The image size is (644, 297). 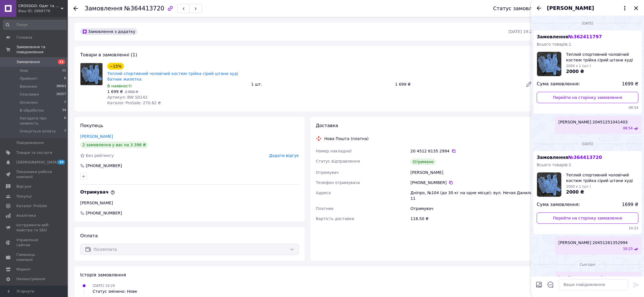 What do you see at coordinates (115, 66) in the screenshot?
I see `div: −15%` at bounding box center [115, 66].